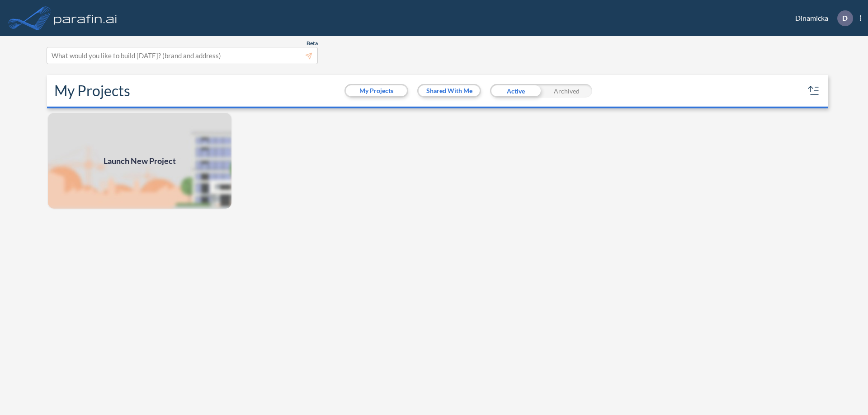 The image size is (868, 415). I want to click on span: Beta, so click(312, 44).